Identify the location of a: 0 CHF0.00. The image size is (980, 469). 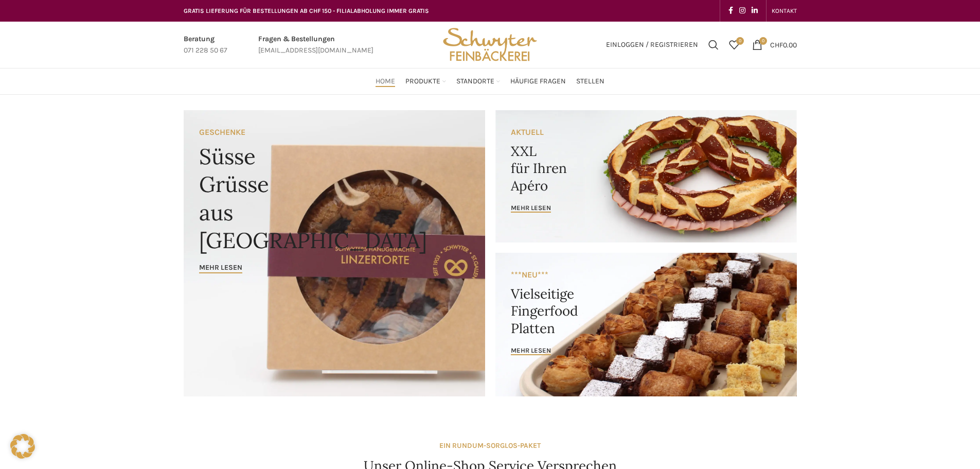
(774, 45).